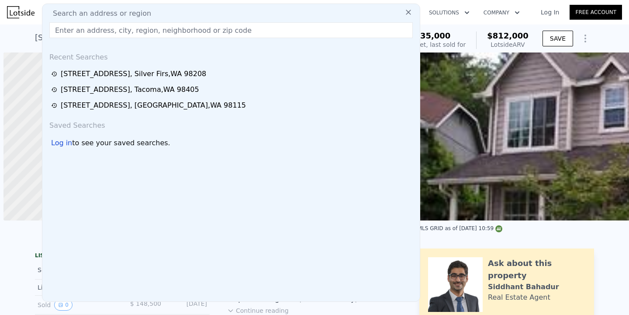 The image size is (629, 315). What do you see at coordinates (231, 56) in the screenshot?
I see `div: Recent Searches` at bounding box center [231, 56].